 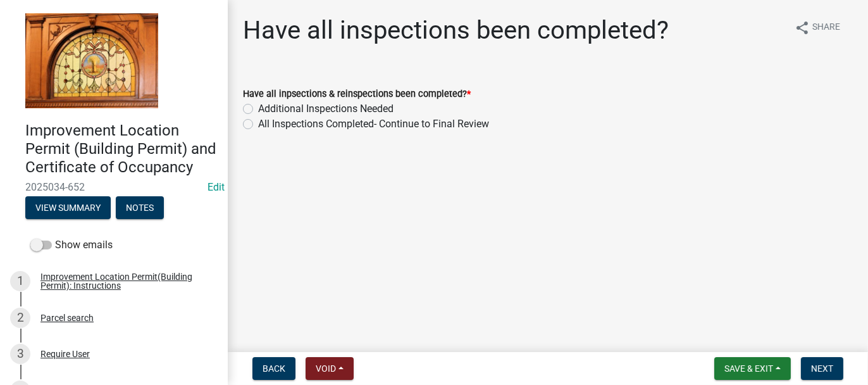 I want to click on wm-modal-confirm: Summary, so click(x=68, y=209).